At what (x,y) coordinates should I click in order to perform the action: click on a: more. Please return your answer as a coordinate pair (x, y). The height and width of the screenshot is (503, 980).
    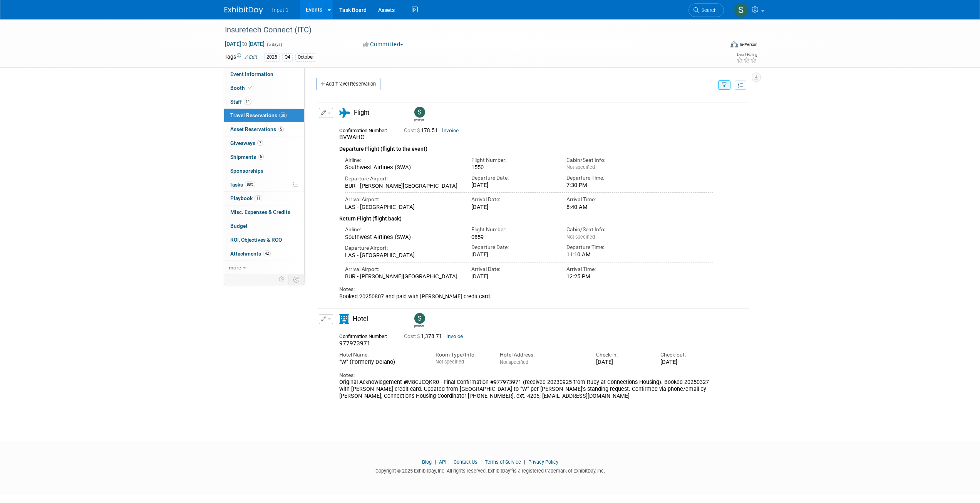
    Looking at the image, I should click on (265, 268).